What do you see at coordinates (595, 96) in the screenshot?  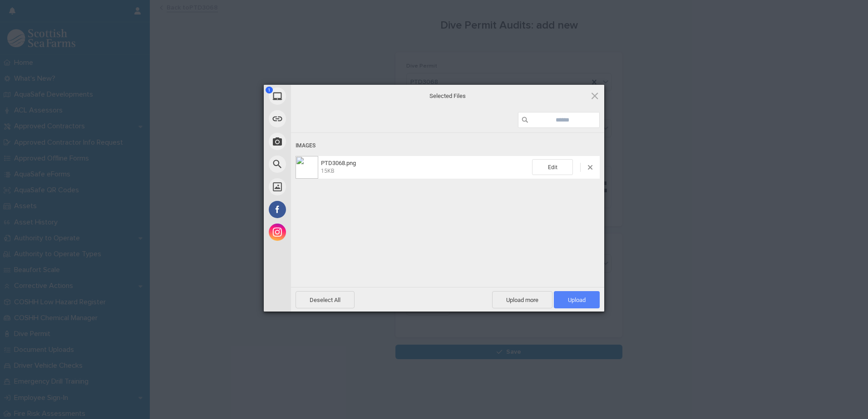 I see `span: Click here or hit ESC to close picker` at bounding box center [595, 96].